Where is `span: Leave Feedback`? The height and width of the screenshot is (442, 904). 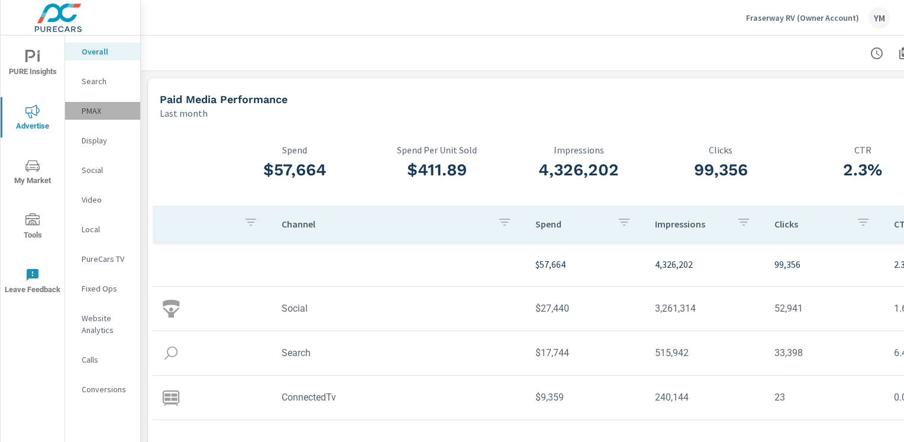 span: Leave Feedback is located at coordinates (33, 282).